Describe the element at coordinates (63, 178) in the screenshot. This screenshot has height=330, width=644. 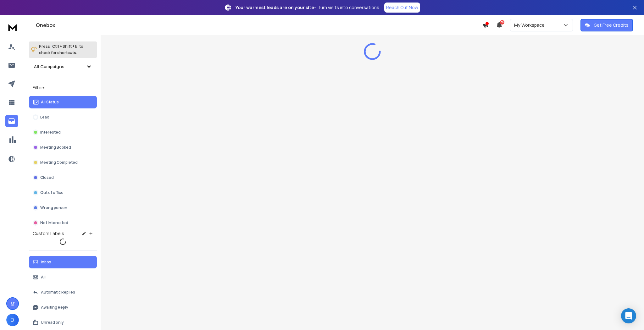
I see `button: Closed` at that location.